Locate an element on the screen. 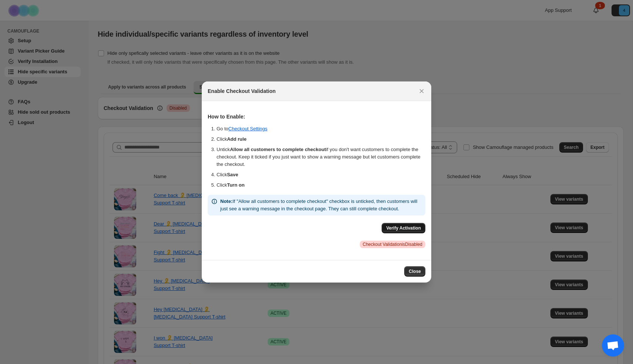 This screenshot has width=633, height=364. li: Go to is located at coordinates (321, 129).